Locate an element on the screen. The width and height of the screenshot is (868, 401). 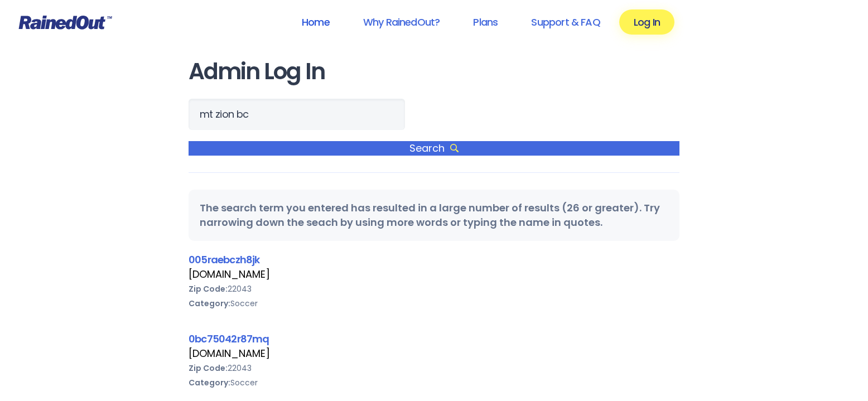
div: 005raebczh8jk is located at coordinates (434, 260).